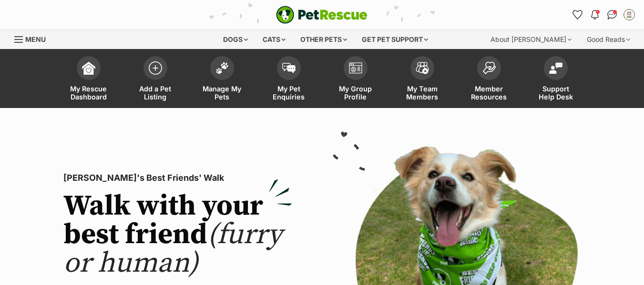 The image size is (644, 285). What do you see at coordinates (604, 15) in the screenshot?
I see `ul: Account quick links` at bounding box center [604, 15].